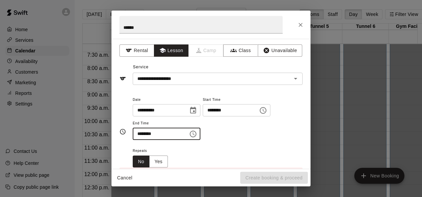 The width and height of the screenshot is (422, 197). I want to click on span: Date, so click(167, 100).